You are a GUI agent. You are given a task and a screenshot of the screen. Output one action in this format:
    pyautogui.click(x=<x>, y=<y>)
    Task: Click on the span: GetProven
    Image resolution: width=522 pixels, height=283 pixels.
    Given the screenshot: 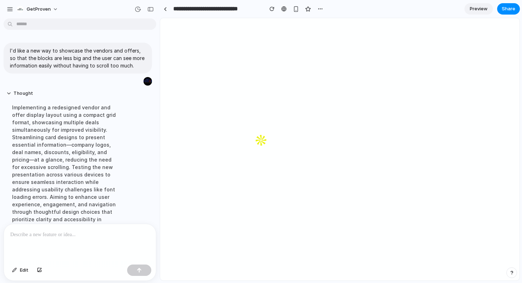 What is the action you would take?
    pyautogui.click(x=39, y=9)
    